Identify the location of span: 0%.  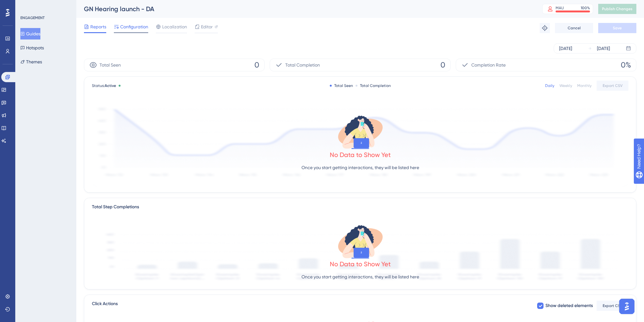
(626, 65).